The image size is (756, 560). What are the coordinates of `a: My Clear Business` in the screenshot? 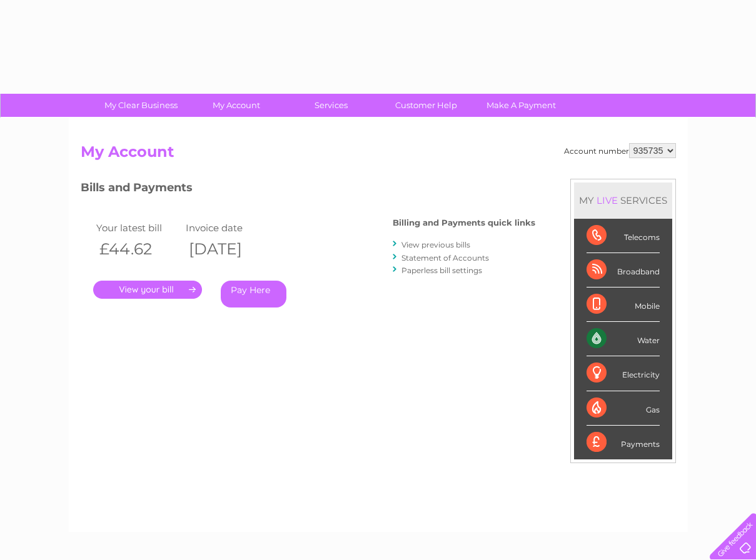 It's located at (141, 105).